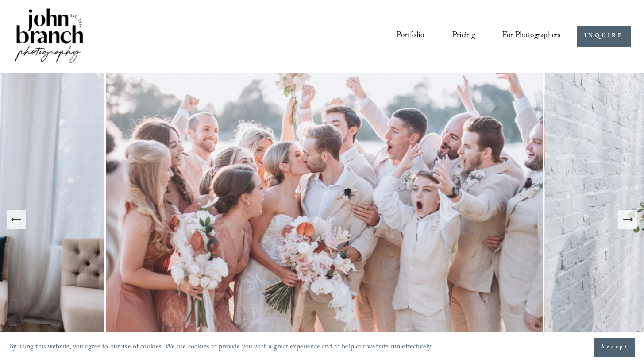  What do you see at coordinates (615, 348) in the screenshot?
I see `span: Accept` at bounding box center [615, 348].